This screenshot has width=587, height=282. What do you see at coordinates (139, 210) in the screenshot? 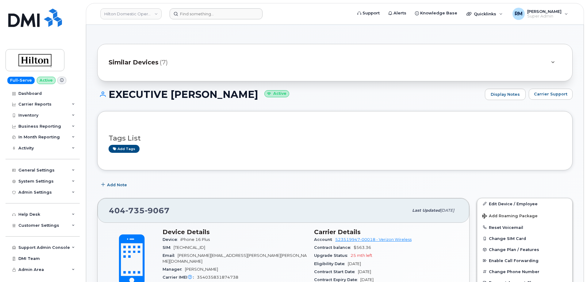
I see `span: 404` at bounding box center [139, 210].